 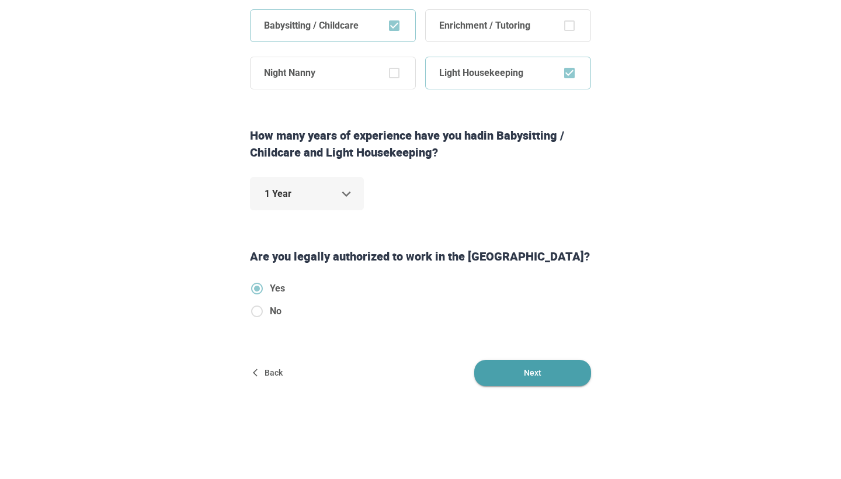 I want to click on div: 1 Year, so click(x=307, y=193).